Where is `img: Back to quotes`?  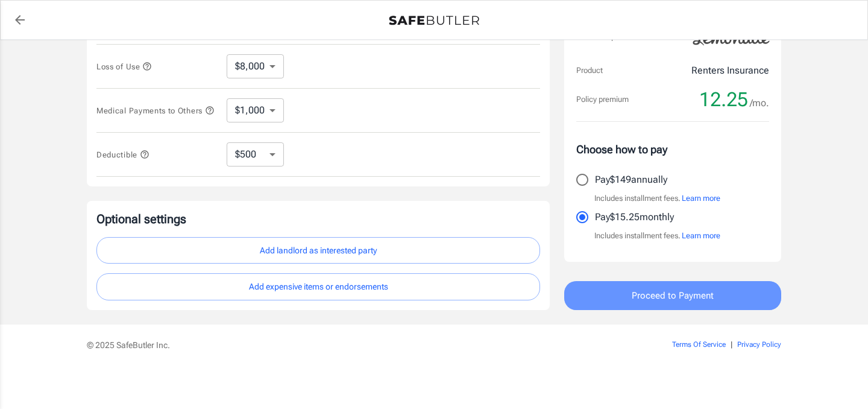 img: Back to quotes is located at coordinates (434, 21).